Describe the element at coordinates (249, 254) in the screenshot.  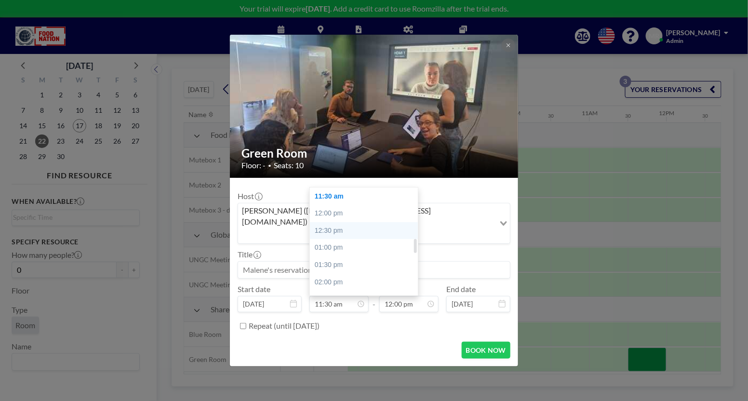
I see `label: Title` at that location.